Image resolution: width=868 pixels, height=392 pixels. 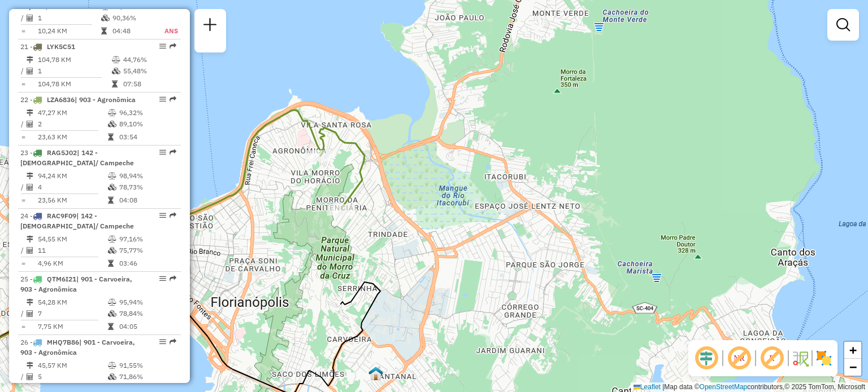 What do you see at coordinates (147, 314) in the screenshot?
I see `td: 78,84%` at bounding box center [147, 314].